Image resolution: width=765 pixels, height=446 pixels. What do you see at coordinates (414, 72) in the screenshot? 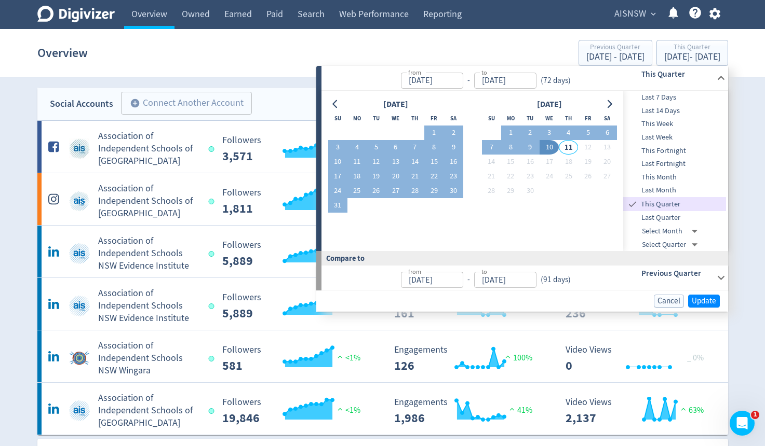
I see `label: from` at bounding box center [414, 72].